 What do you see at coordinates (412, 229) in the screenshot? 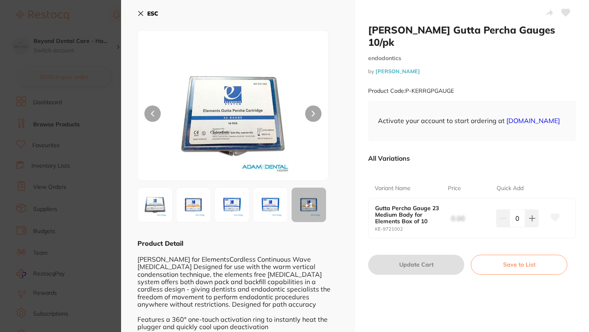
I see `small: KE-9721002` at bounding box center [412, 229].